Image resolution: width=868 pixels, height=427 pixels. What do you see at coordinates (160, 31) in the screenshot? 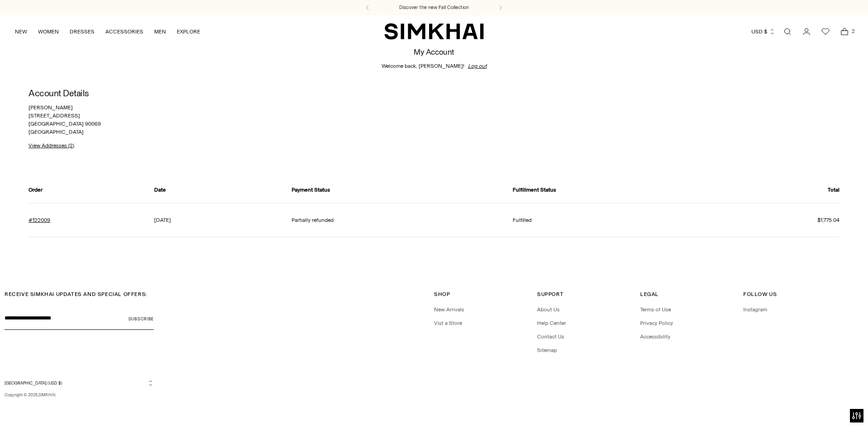
I see `a: MEN` at bounding box center [160, 31].